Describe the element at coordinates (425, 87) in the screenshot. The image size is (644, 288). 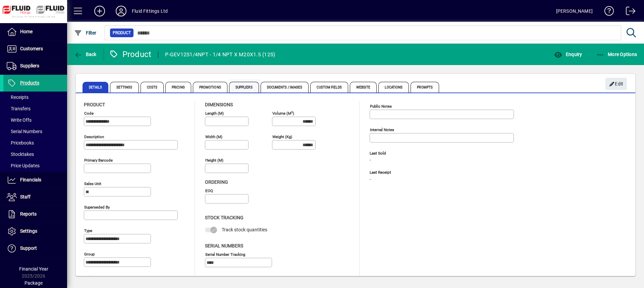
I see `span: Prompts` at that location.